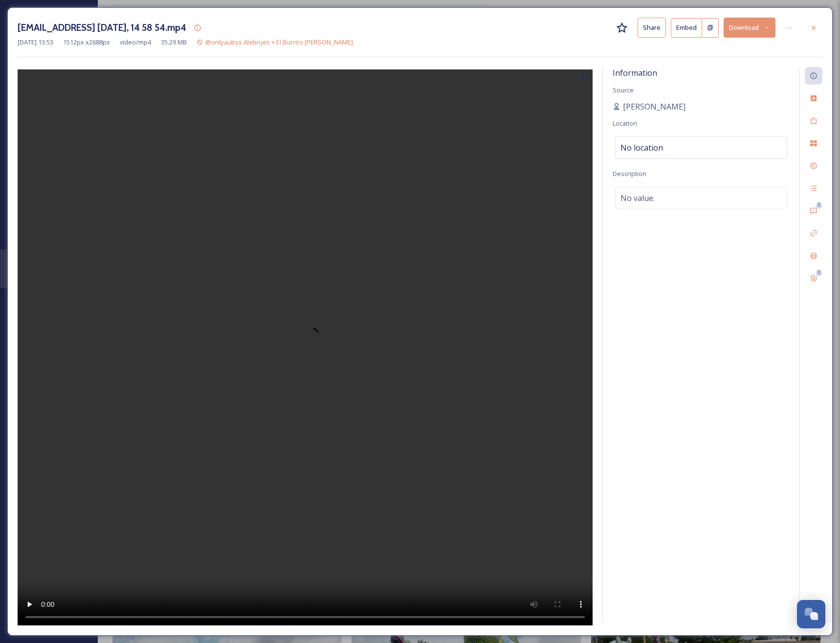  Describe the element at coordinates (652, 28) in the screenshot. I see `button: Share` at that location.